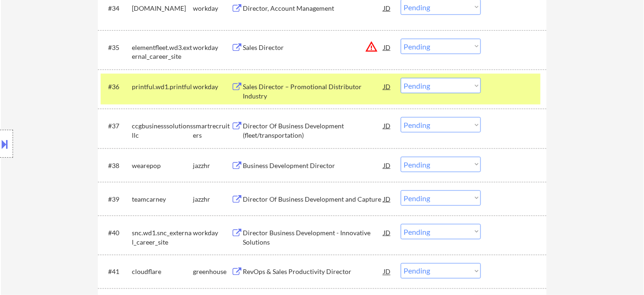  I want to click on div: cloudflare, so click(162, 272).